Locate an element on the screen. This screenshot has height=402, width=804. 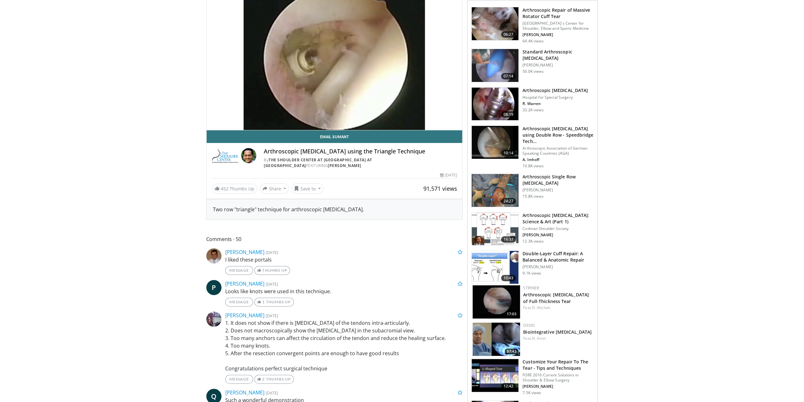
button: Save to is located at coordinates (308, 188).